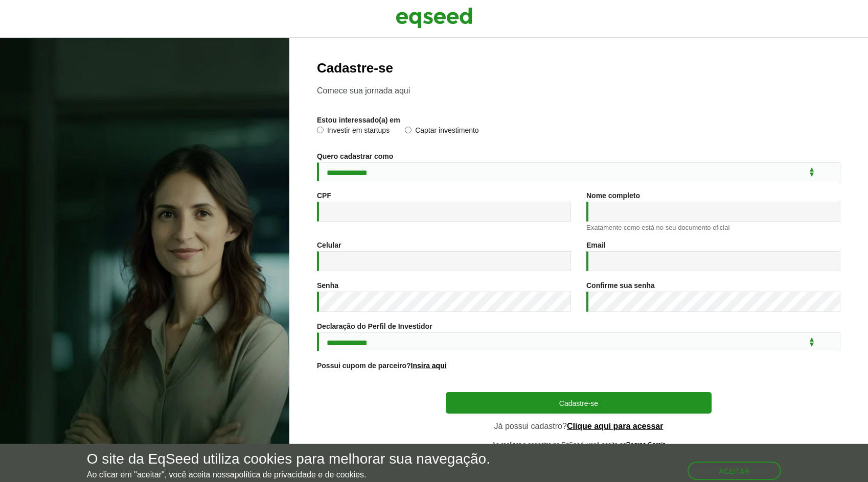 The width and height of the screenshot is (868, 482). Describe the element at coordinates (612, 195) in the screenshot. I see `label: Nome completo` at that location.